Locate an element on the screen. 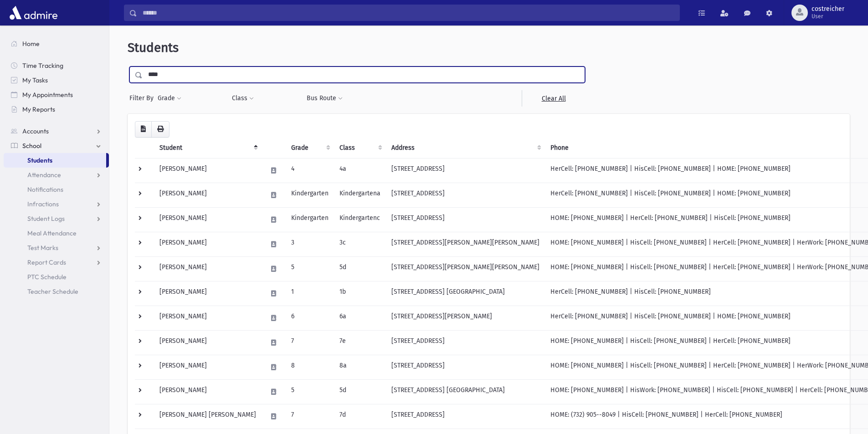  span: Infractions is located at coordinates (43, 204).